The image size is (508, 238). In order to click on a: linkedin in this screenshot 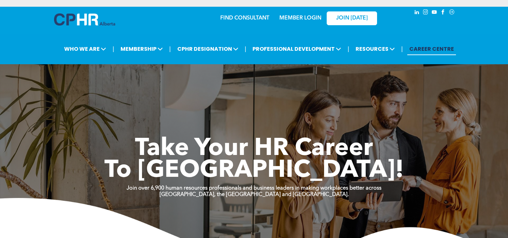, I will do `click(417, 13)`.